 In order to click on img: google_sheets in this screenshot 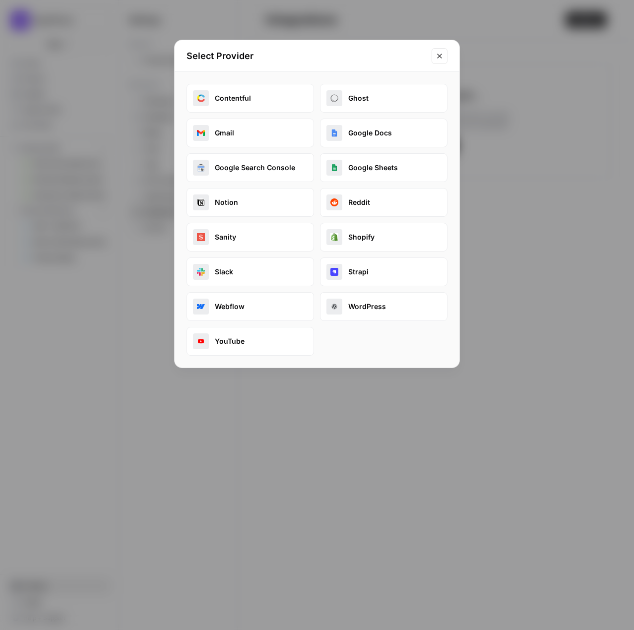, I will do `click(334, 168)`.